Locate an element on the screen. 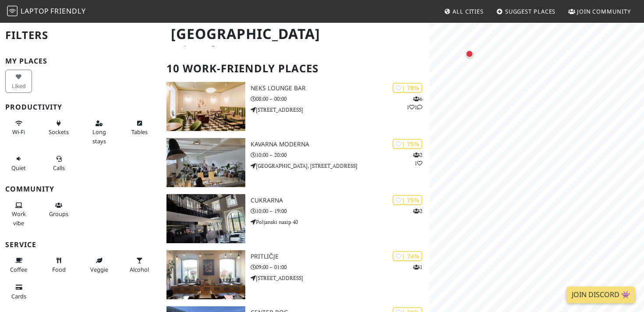 This screenshot has width=644, height=312. h3: Neks Lounge Bar is located at coordinates (340, 88).